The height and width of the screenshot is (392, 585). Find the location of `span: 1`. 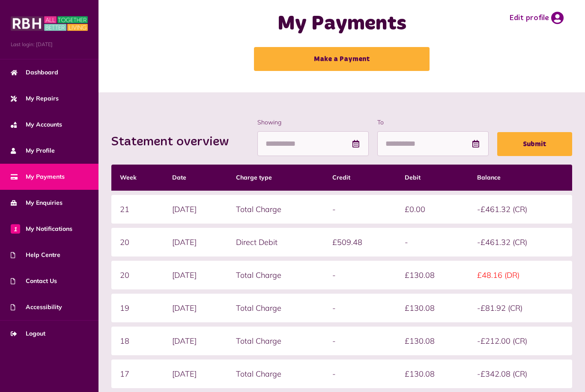

span: 1 is located at coordinates (16, 229).